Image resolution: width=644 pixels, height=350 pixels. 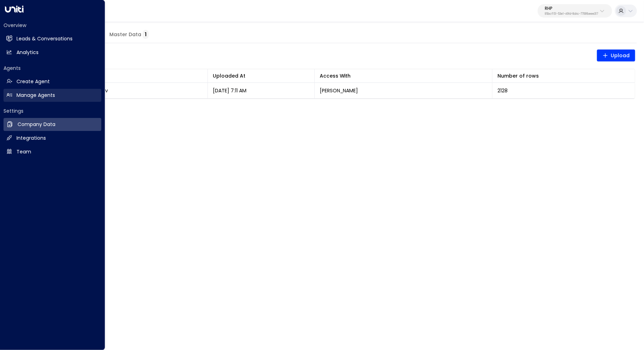 I want to click on span: 2128, so click(x=503, y=90).